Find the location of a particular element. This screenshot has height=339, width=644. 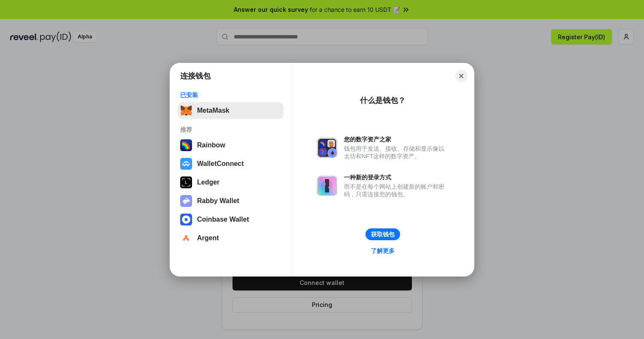

img: svg+xml,%3Csvg%20width%3D%22120%22%20height%3D%22120%22%20viewBox%3D%220%200%20120%20120%22%20fil... is located at coordinates (186, 145).